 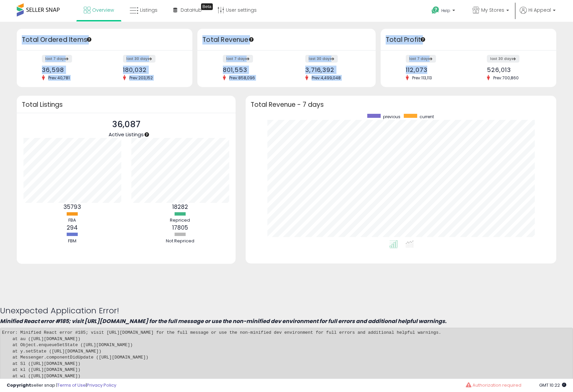 I want to click on div: Repriced, so click(x=180, y=220).